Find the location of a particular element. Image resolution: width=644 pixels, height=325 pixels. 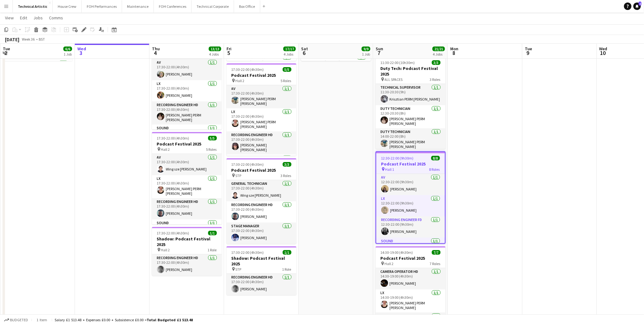

span: 1 item is located at coordinates (42, 320).